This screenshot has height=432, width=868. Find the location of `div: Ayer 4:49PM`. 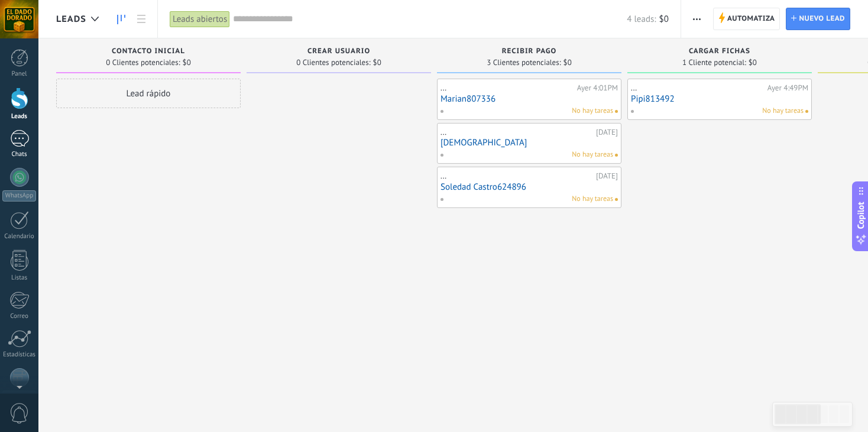

div: Ayer 4:49PM is located at coordinates (787, 88).